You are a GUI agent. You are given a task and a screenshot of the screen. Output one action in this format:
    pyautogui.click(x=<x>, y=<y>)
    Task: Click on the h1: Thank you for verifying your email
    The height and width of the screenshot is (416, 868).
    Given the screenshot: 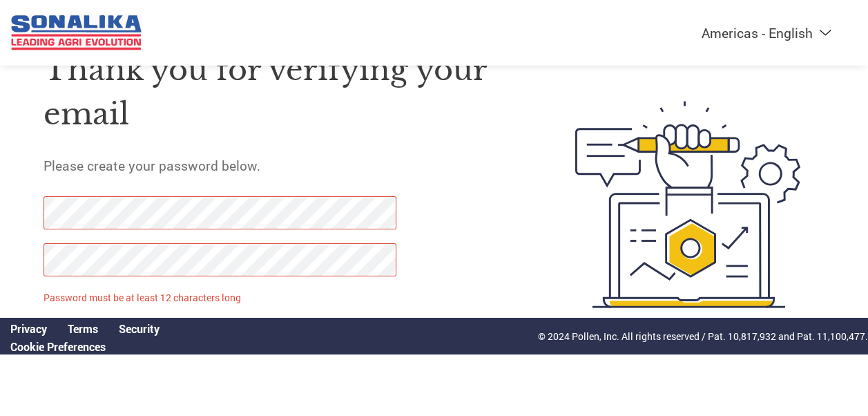 What is the action you would take?
    pyautogui.click(x=277, y=92)
    